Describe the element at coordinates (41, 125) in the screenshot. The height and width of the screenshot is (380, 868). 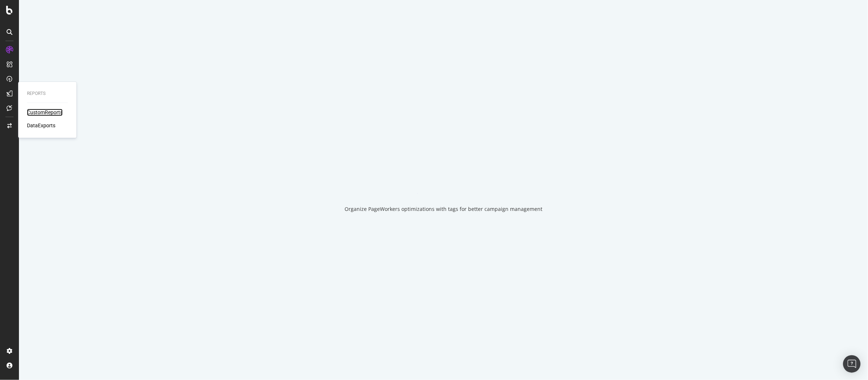
I see `div: DataExports` at that location.